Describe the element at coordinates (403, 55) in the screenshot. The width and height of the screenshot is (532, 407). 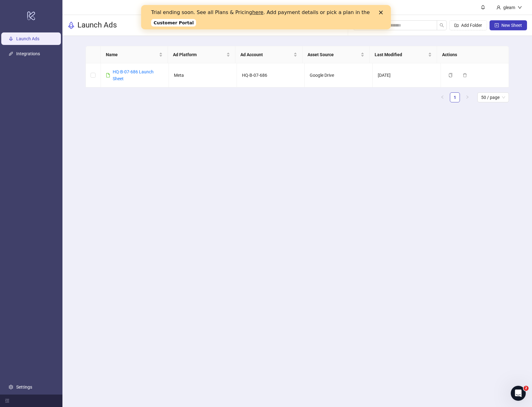
I see `th: Last Modified` at that location.